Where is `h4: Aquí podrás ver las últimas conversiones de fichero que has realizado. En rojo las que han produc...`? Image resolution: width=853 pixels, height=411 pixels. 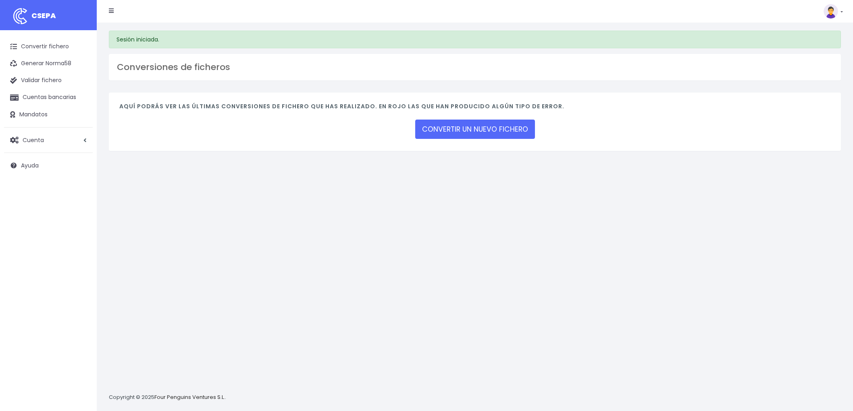
h4: Aquí podrás ver las últimas conversiones de fichero que has realizado. En rojo las que han produc... is located at coordinates (475, 108).